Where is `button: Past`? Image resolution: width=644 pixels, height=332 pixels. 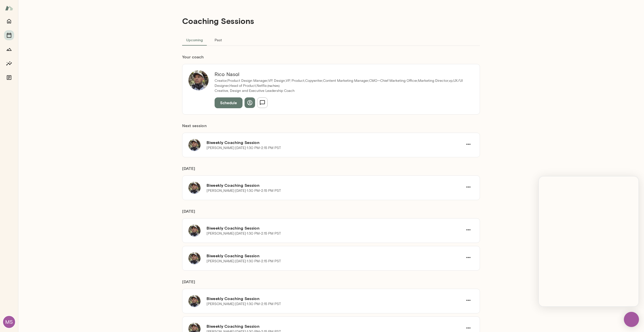 button: Past is located at coordinates (218, 40).